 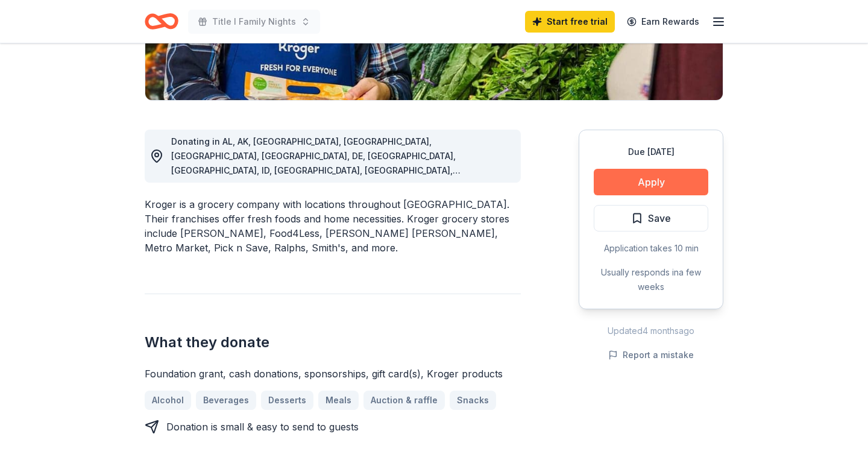 What do you see at coordinates (226, 400) in the screenshot?
I see `a: Beverages` at bounding box center [226, 400].